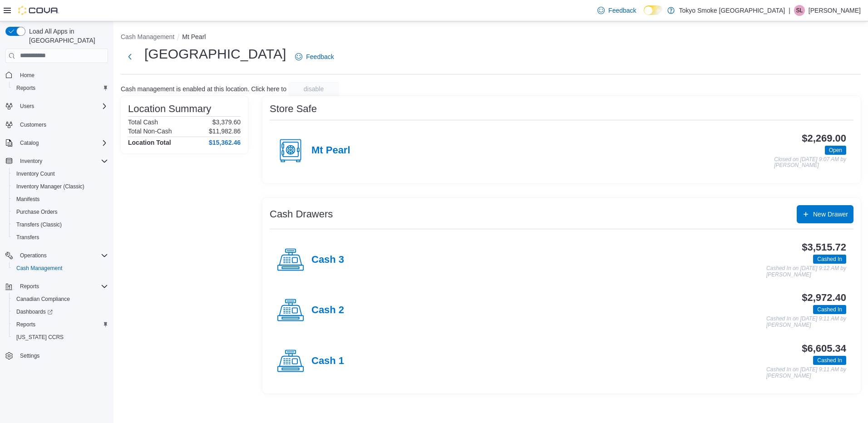 The width and height of the screenshot is (868, 423). What do you see at coordinates (60, 237) in the screenshot?
I see `button: Transfers` at bounding box center [60, 237].